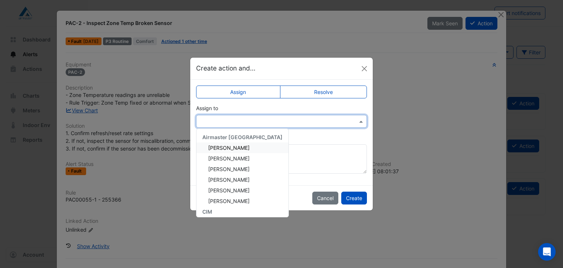  I want to click on label: Assign to, so click(207, 108).